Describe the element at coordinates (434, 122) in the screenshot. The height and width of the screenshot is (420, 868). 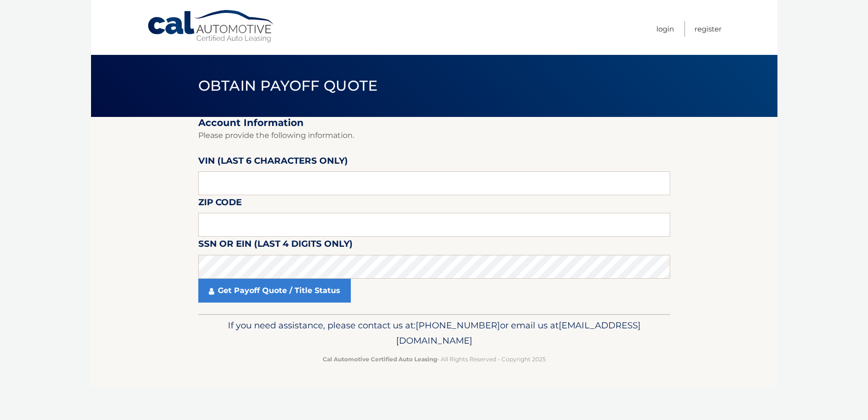
I see `h2: Account Information` at that location.